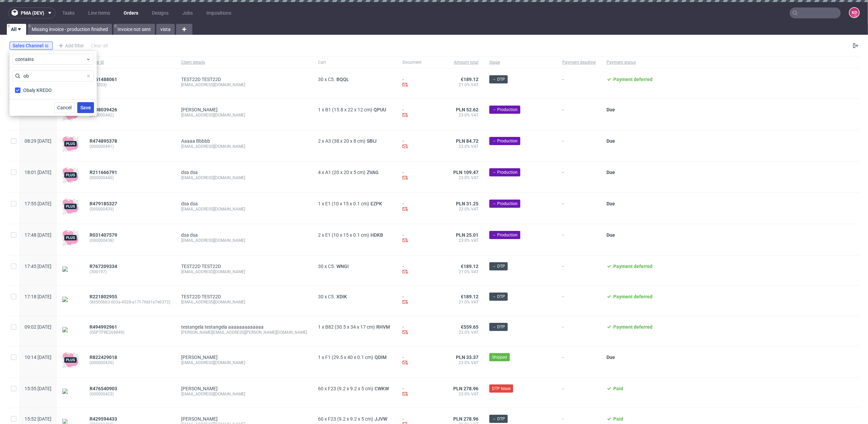 This screenshot has height=424, width=868. What do you see at coordinates (37, 90) in the screenshot?
I see `div: Obaly KREDO` at bounding box center [37, 90].